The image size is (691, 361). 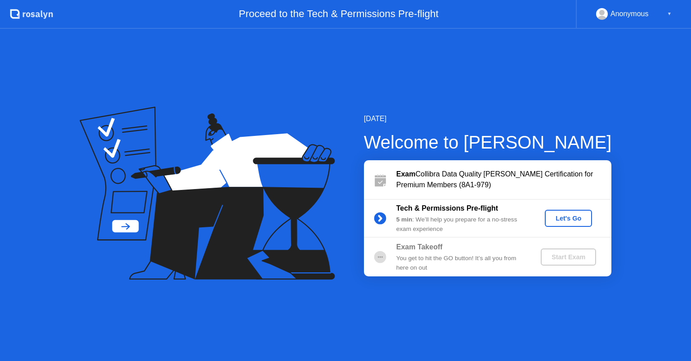 I want to click on b: Exam Takeoff, so click(x=419, y=247).